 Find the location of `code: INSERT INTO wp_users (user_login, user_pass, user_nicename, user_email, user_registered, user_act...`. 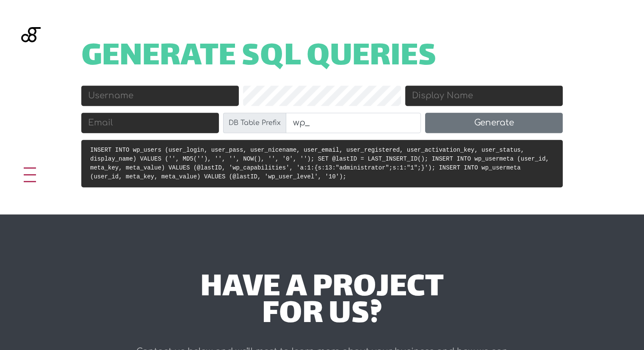

code: INSERT INTO wp_users (user_login, user_pass, user_nicename, user_email, user_registered, user_act... is located at coordinates (319, 163).